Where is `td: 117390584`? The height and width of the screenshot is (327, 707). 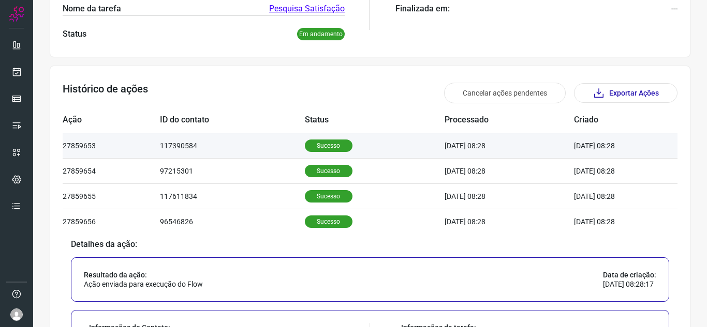 td: 117390584 is located at coordinates (232, 145).